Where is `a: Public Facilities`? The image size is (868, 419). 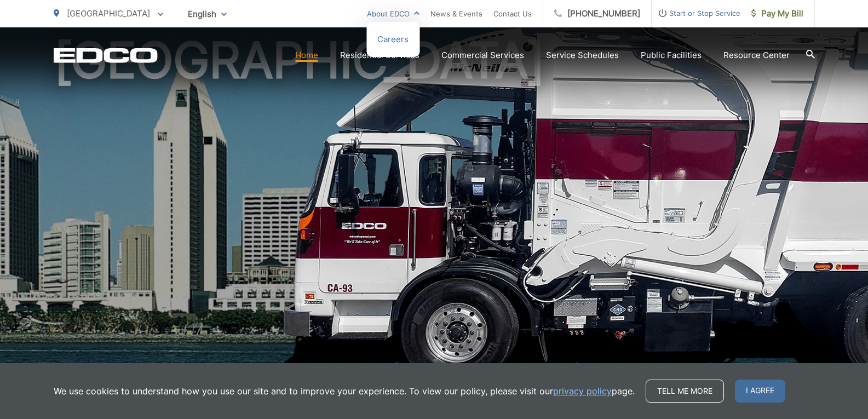 a: Public Facilities is located at coordinates (671, 55).